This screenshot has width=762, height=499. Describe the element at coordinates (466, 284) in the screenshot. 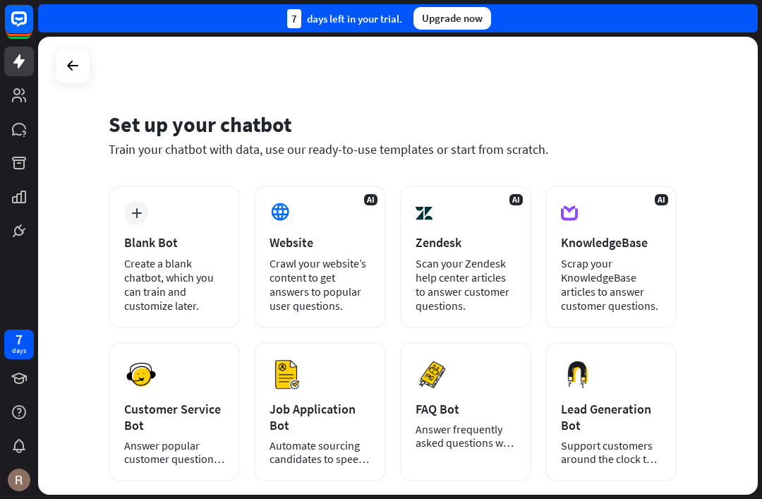

I see `div: Scan your Zendesk help center articles to answer customer questions.` at that location.